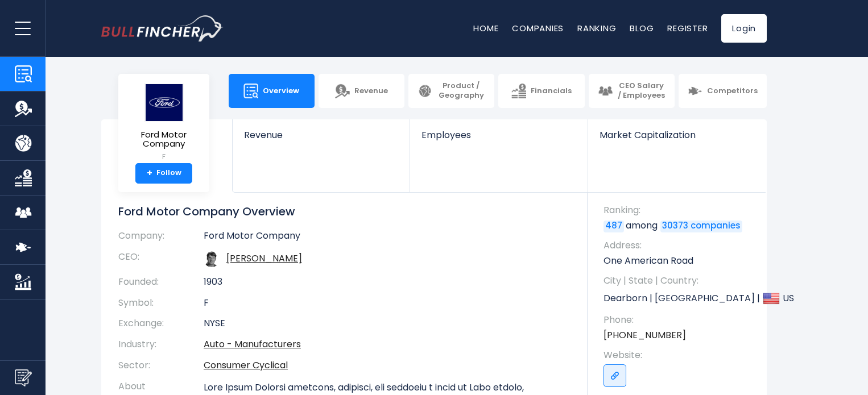  I want to click on a: Ford Motor Company F, so click(164, 123).